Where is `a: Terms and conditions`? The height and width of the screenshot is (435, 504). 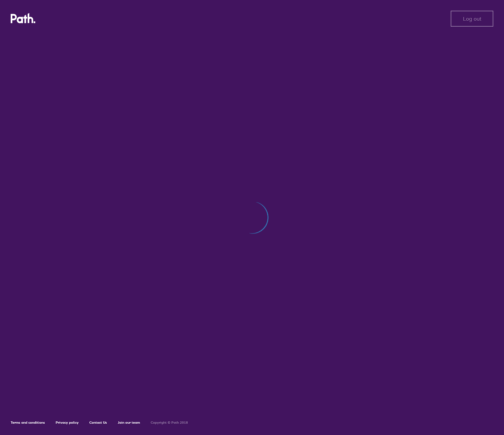 a: Terms and conditions is located at coordinates (28, 422).